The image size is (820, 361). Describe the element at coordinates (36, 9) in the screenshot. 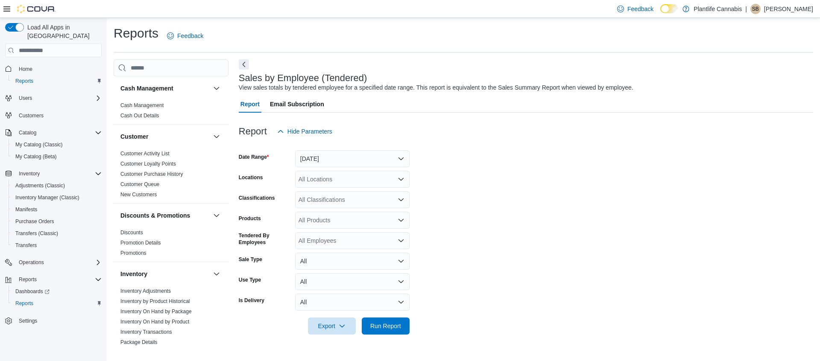

I see `img: Cova` at that location.